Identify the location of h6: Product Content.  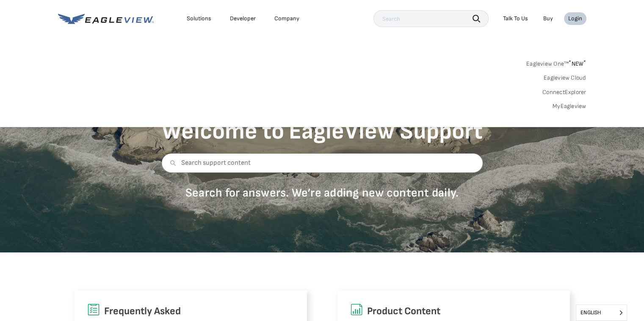
(453, 312).